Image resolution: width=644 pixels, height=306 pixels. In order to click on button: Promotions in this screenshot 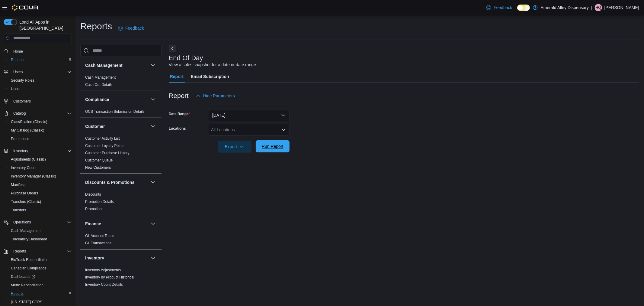, I will do `click(40, 139)`.